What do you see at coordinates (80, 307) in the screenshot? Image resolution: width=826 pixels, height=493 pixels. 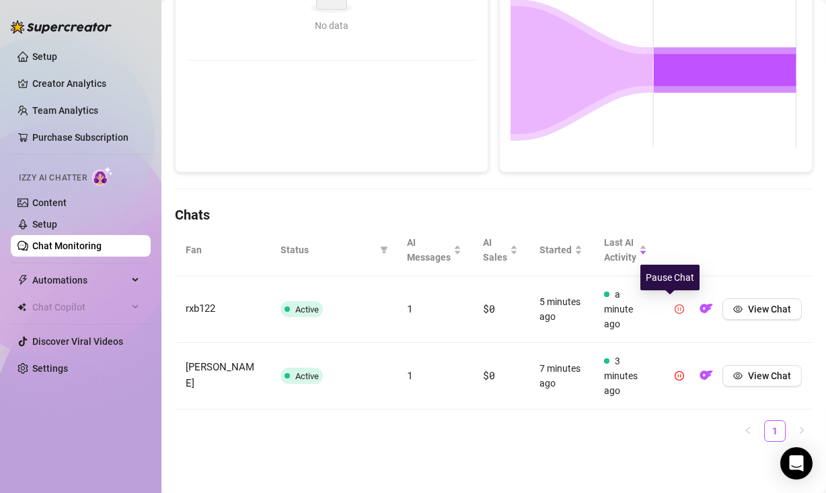 I see `span: Chat Copilot` at bounding box center [80, 307].